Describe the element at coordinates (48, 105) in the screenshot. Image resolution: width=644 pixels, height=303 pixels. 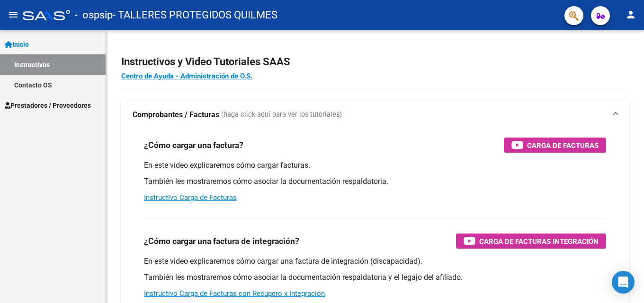
I see `span: Prestadores / Proveedores` at that location.